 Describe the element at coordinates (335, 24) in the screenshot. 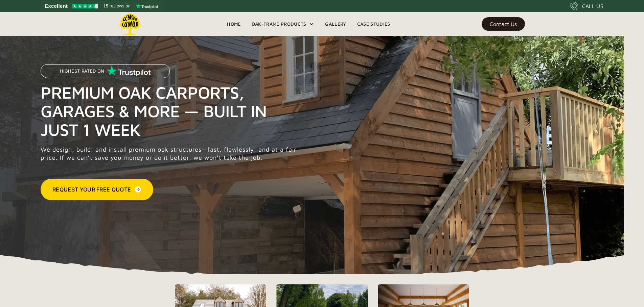

I see `a: Gallery` at that location.